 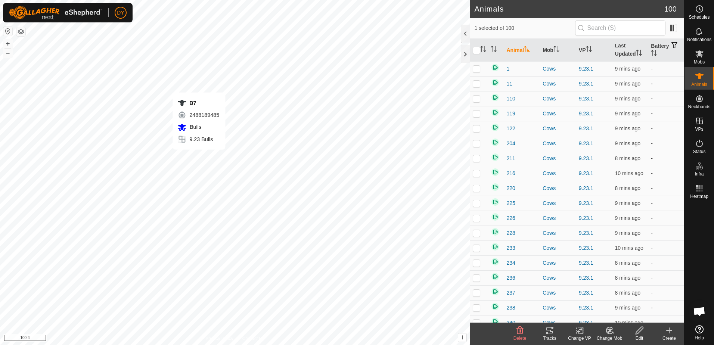 I want to click on span: 226, so click(x=510, y=218).